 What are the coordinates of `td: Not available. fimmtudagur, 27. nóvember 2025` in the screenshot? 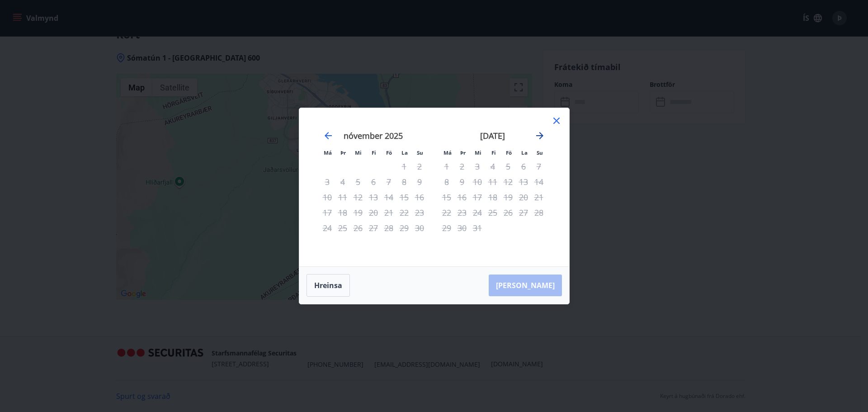 It's located at (374, 228).